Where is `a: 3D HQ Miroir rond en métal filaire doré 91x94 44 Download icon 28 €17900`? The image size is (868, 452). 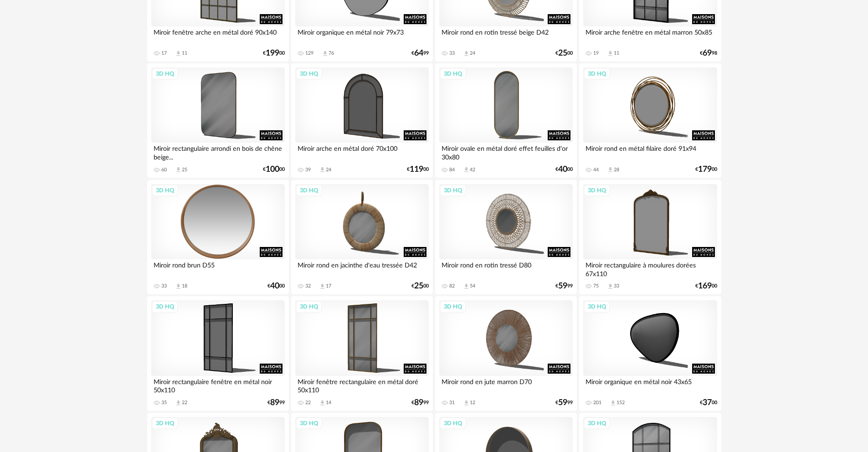 a: 3D HQ Miroir rond en métal filaire doré 91x94 44 Download icon 28 €17900 is located at coordinates (650, 120).